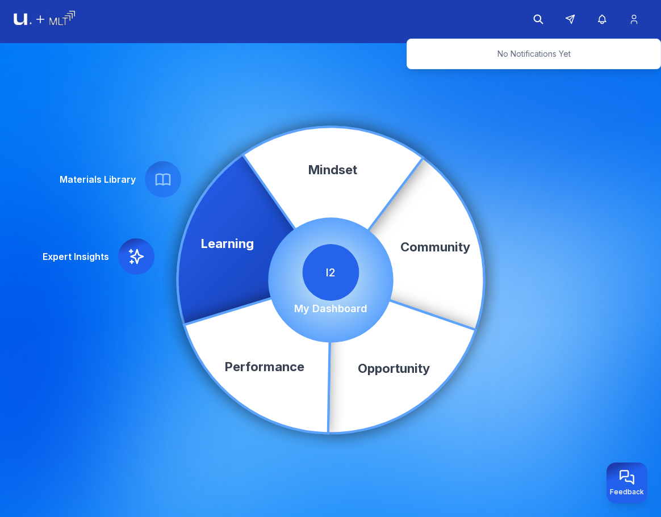 The height and width of the screenshot is (517, 661). I want to click on img: Logo, so click(44, 19).